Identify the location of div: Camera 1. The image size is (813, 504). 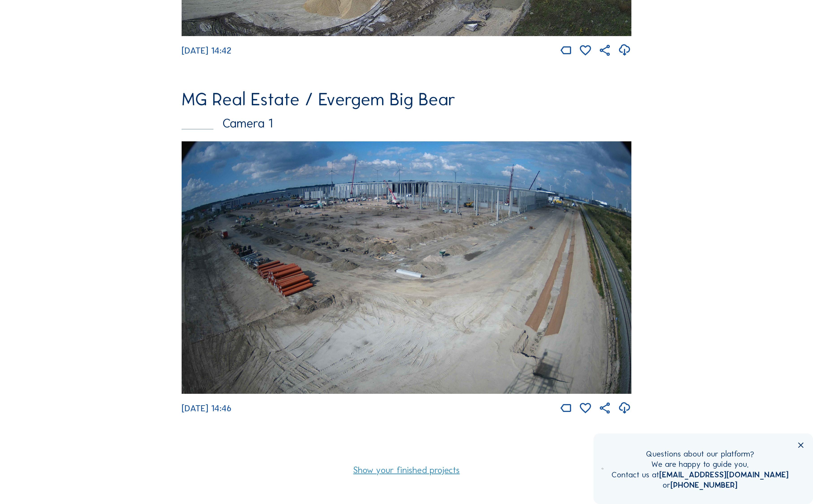
(406, 123).